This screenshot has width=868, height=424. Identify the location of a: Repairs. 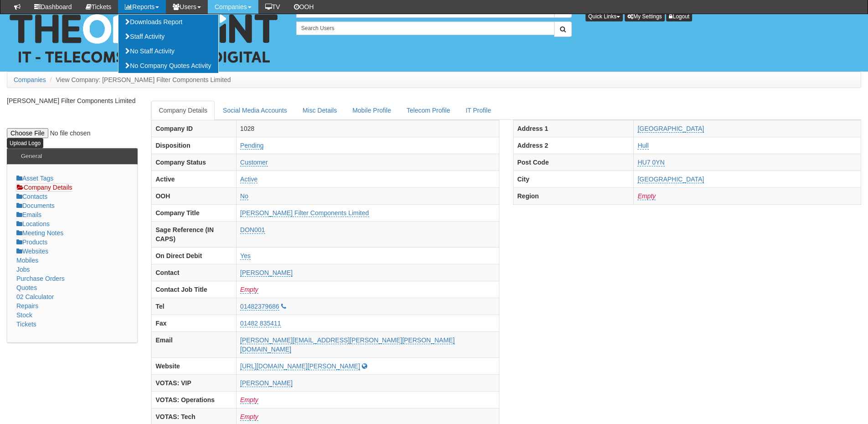
(27, 306).